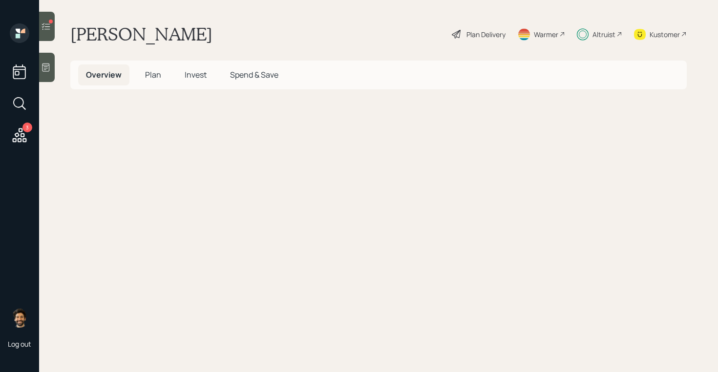  Describe the element at coordinates (153, 75) in the screenshot. I see `span: Plan` at that location.